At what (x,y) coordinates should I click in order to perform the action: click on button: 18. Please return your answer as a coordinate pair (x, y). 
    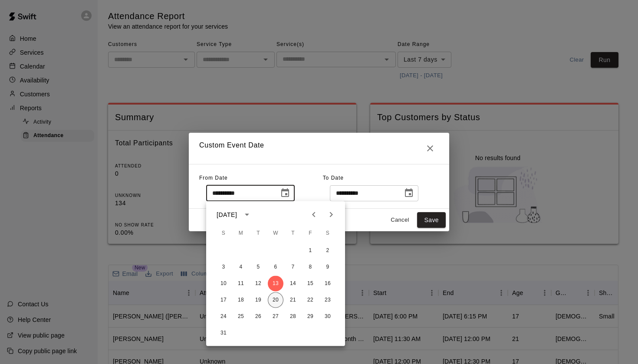
    Looking at the image, I should click on (241, 300).